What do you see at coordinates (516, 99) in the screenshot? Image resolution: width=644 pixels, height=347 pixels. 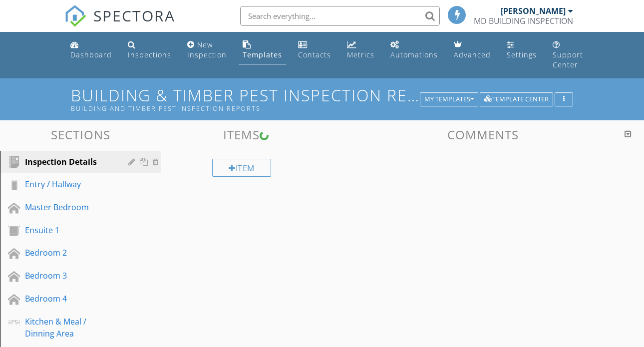 I see `button: Template Center` at bounding box center [516, 99].